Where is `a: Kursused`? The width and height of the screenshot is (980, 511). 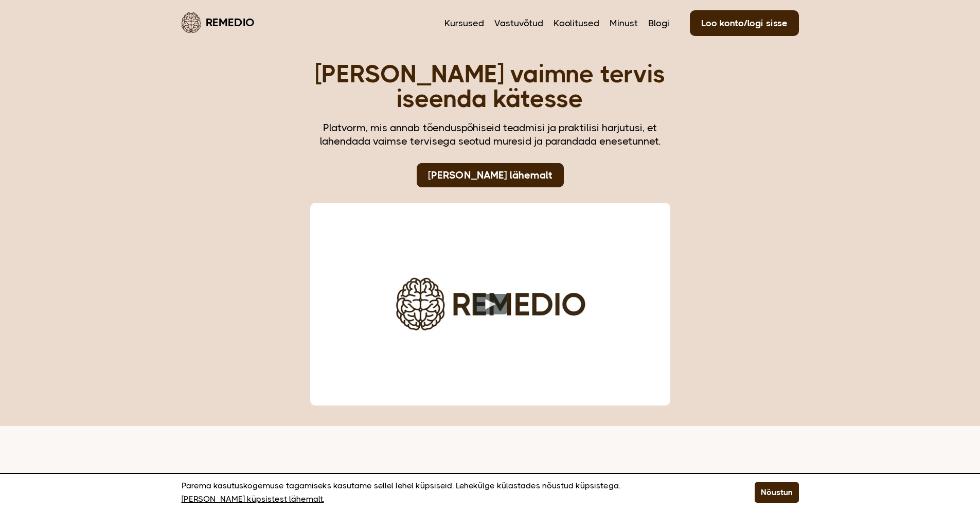 a: Kursused is located at coordinates (464, 23).